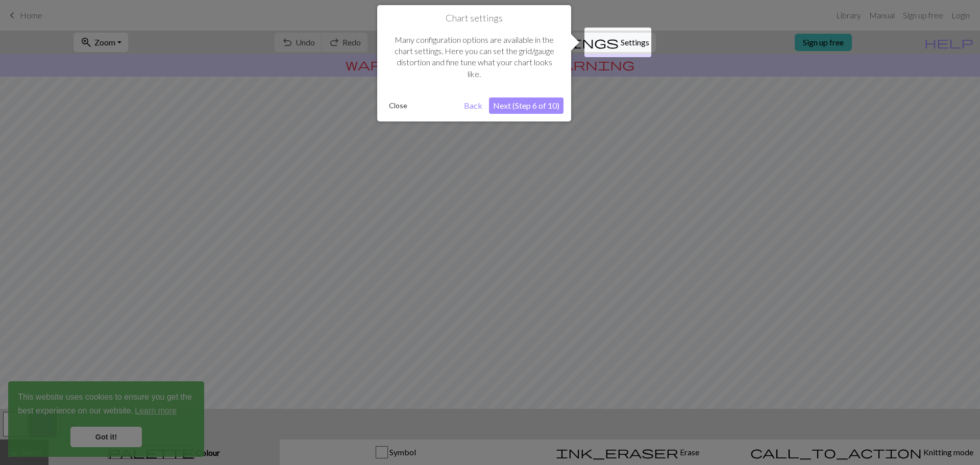 The image size is (980, 465). Describe the element at coordinates (474, 57) in the screenshot. I see `div: Many configuration options are available in the chart settings. Here you can set the grid/gauge d...` at that location.